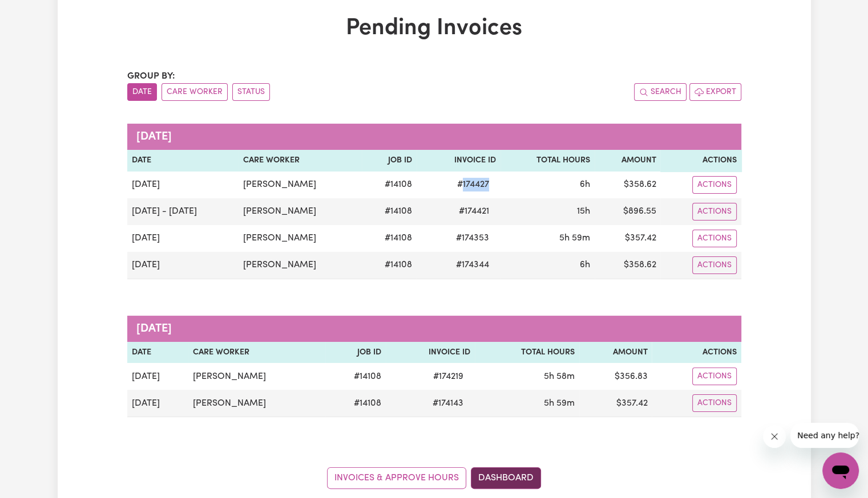 The width and height of the screenshot is (868, 498). What do you see at coordinates (448, 377) in the screenshot?
I see `span: # 174219` at bounding box center [448, 377].